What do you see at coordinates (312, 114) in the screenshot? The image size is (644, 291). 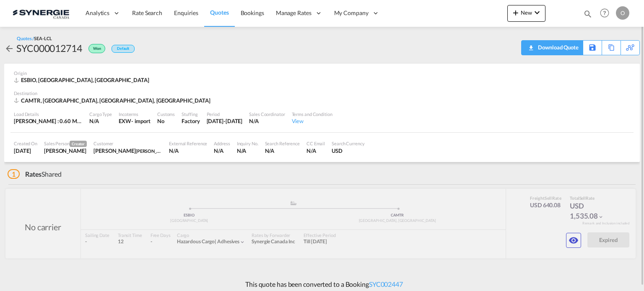 I see `div: Terms and Condition` at bounding box center [312, 114].